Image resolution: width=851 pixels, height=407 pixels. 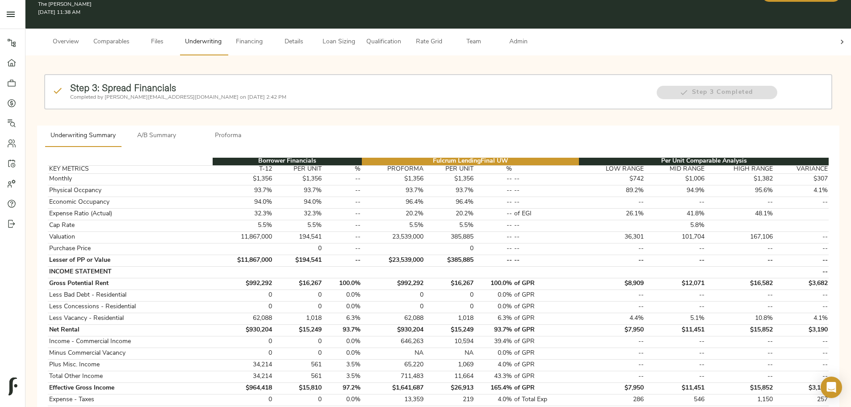 I want to click on td: 41.8%, so click(x=675, y=214).